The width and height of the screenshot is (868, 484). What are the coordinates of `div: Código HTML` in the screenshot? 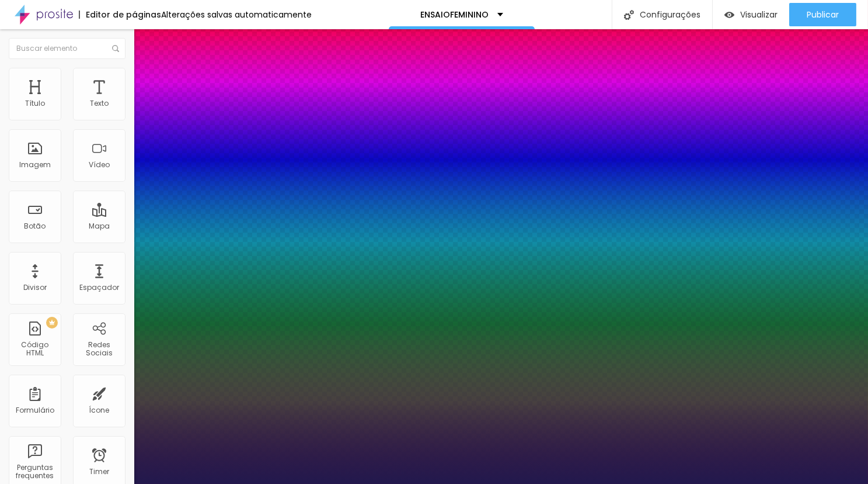 It's located at (34, 349).